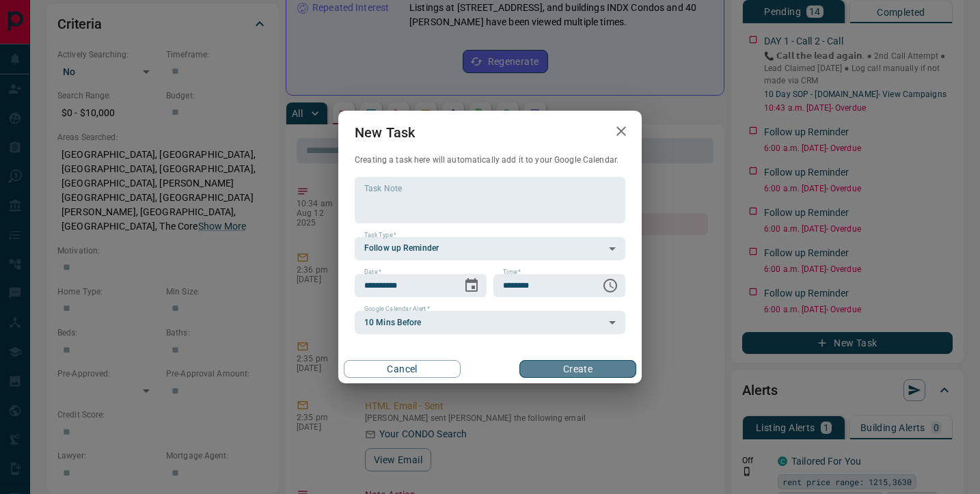 The width and height of the screenshot is (980, 494). I want to click on label: Google Calendar Alert, so click(397, 309).